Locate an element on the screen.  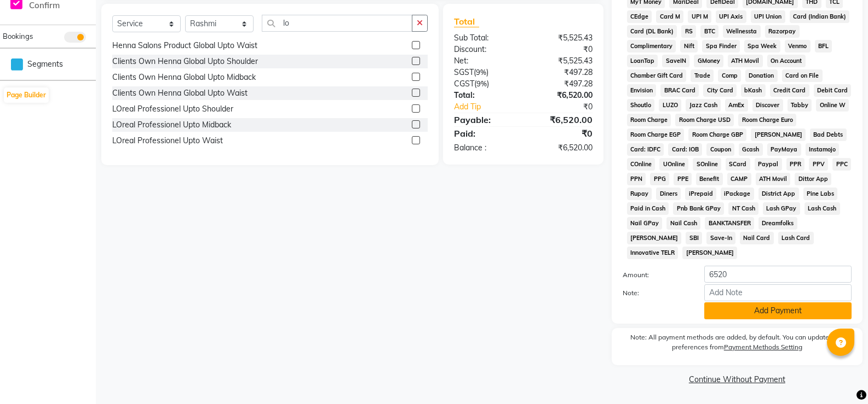
button: Page Builder is located at coordinates (26, 95).